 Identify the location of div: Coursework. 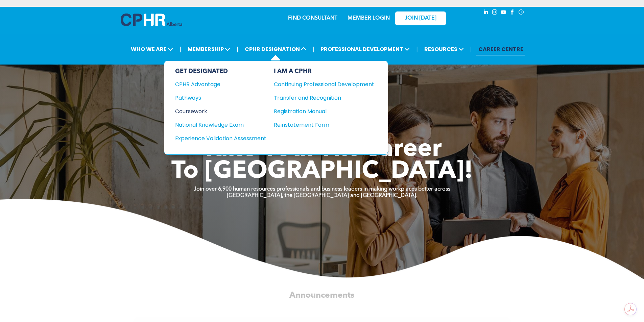
(216, 111).